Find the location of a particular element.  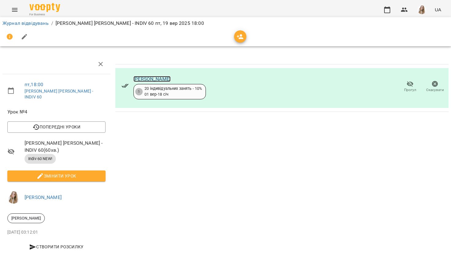

img: Voopty Logo is located at coordinates (45, 7).